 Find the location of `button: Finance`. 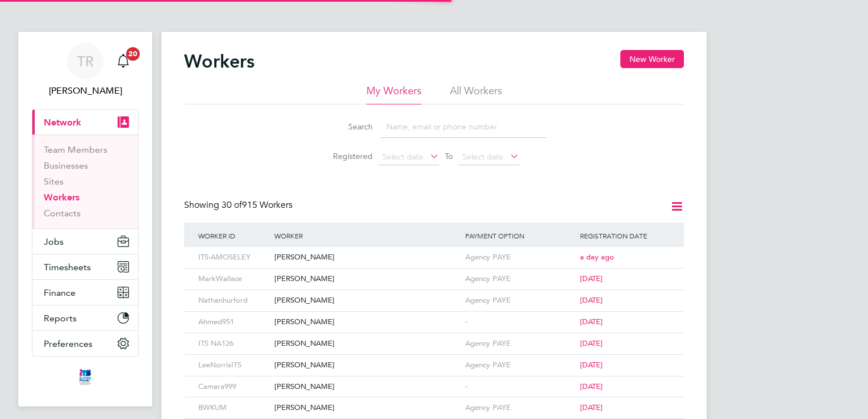

button: Finance is located at coordinates (85, 293).